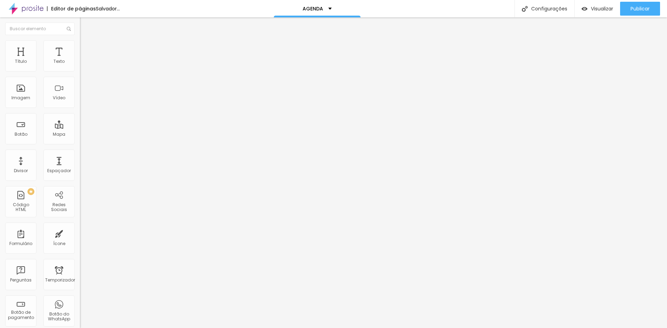 This screenshot has width=667, height=328. I want to click on button: Publicar, so click(640, 9).